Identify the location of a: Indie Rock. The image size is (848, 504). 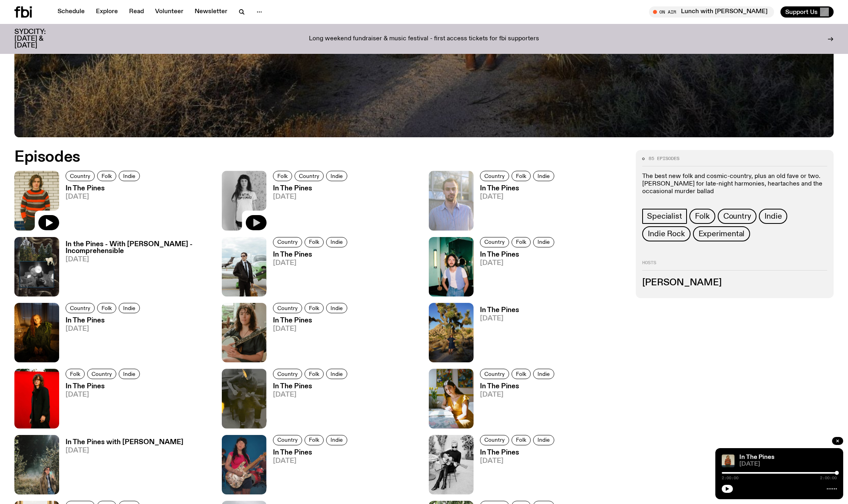
(666, 234).